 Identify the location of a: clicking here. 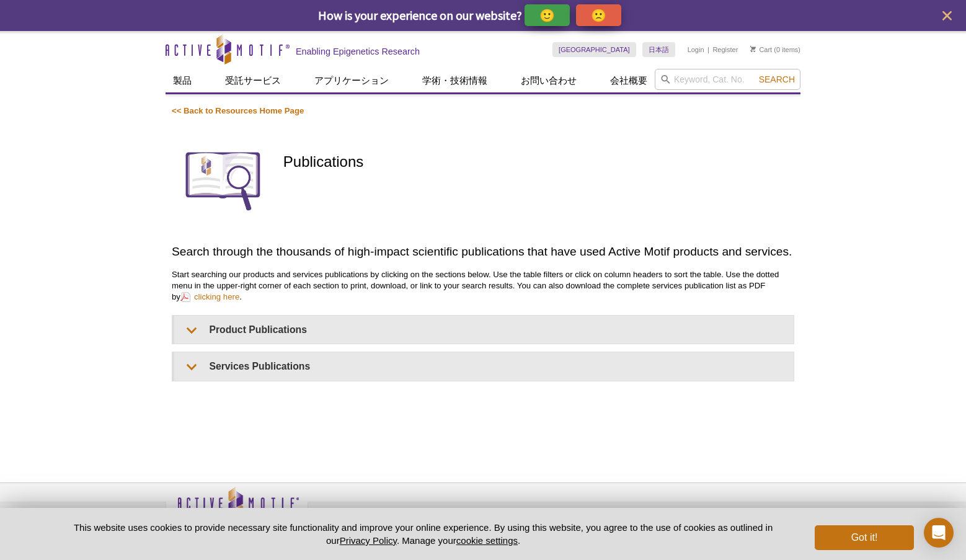
(209, 297).